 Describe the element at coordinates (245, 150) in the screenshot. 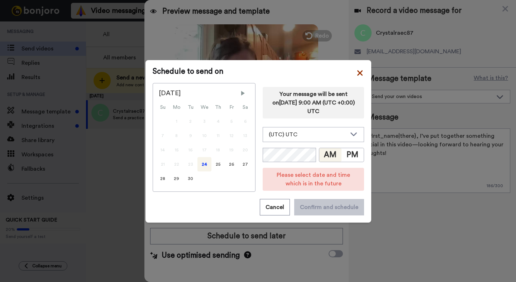

I see `div: Sat Sep 20 2025` at that location.